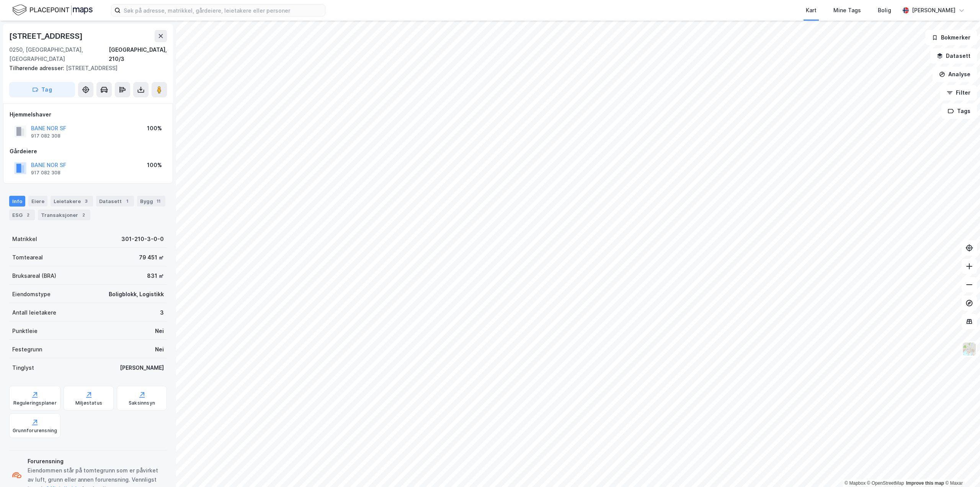 The height and width of the screenshot is (487, 980). I want to click on div: 301-210-3-0-0, so click(143, 239).